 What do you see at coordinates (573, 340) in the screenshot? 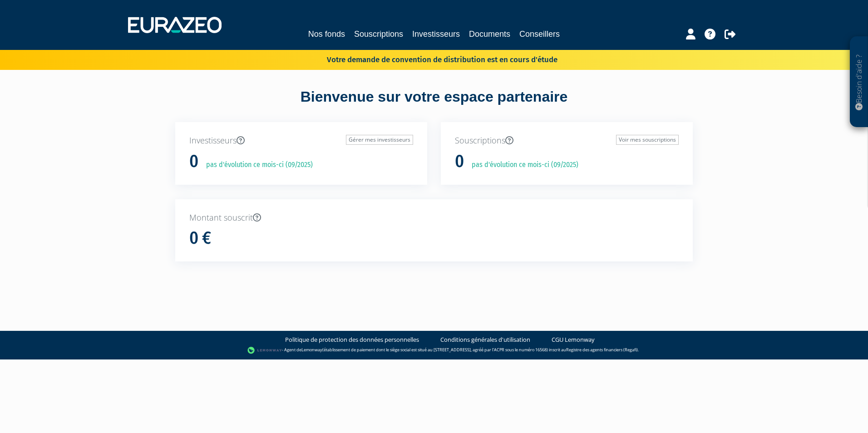
I see `a: CGU Lemonway` at bounding box center [573, 340].